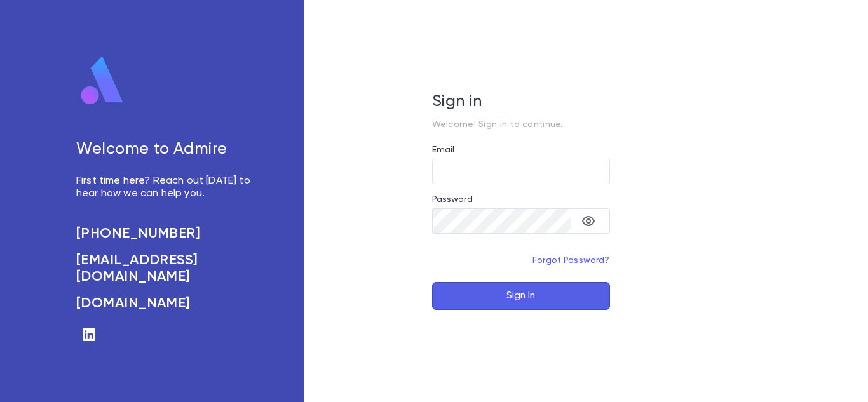 The width and height of the screenshot is (868, 402). Describe the element at coordinates (522, 103) in the screenshot. I see `h5: Sign in` at that location.